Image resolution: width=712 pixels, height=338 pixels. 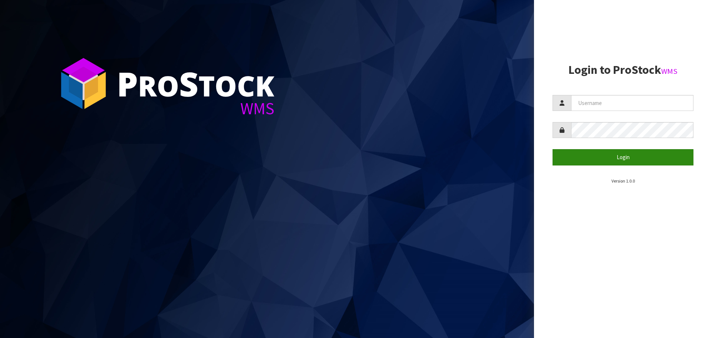 I want to click on span: S, so click(x=189, y=83).